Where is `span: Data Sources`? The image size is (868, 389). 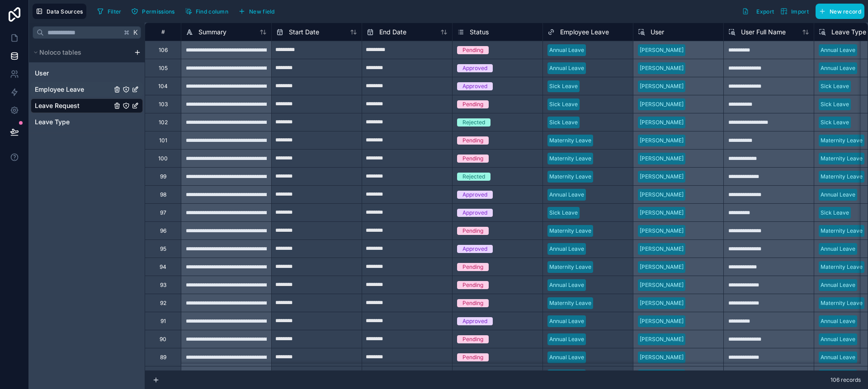 span: Data Sources is located at coordinates (64, 11).